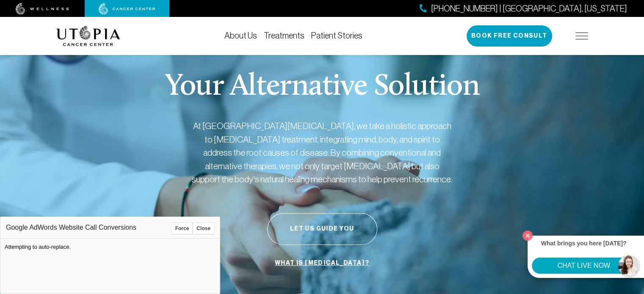  Describe the element at coordinates (182, 229) in the screenshot. I see `button: Force` at that location.